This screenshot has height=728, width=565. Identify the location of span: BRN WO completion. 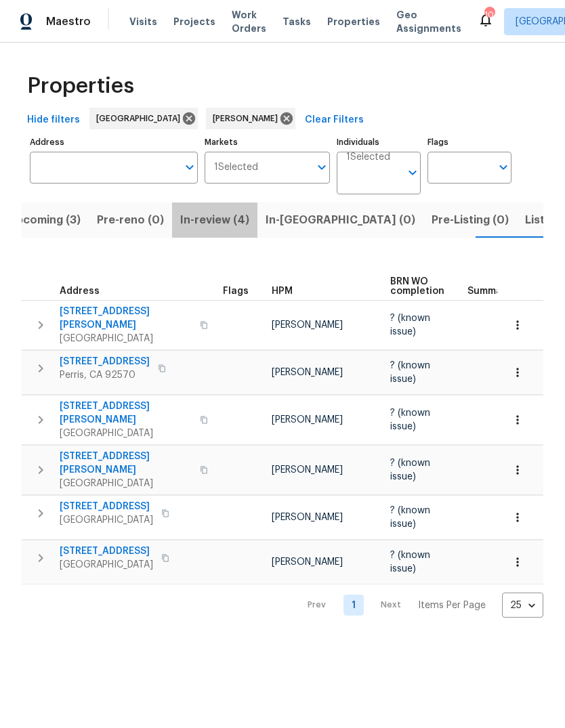
(417, 286).